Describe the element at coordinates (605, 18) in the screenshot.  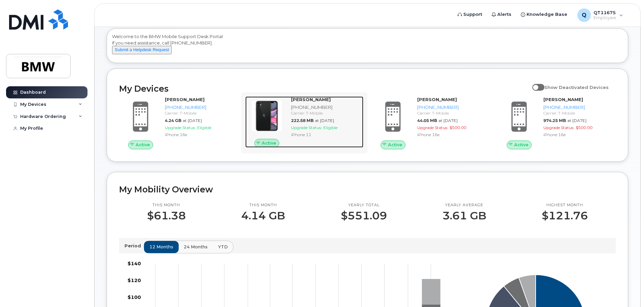
I see `span: Employee` at that location.